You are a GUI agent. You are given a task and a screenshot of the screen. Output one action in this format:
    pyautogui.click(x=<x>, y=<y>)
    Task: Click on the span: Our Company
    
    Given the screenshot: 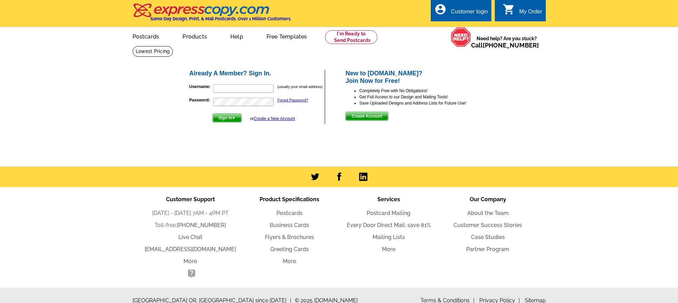 What is the action you would take?
    pyautogui.click(x=488, y=199)
    